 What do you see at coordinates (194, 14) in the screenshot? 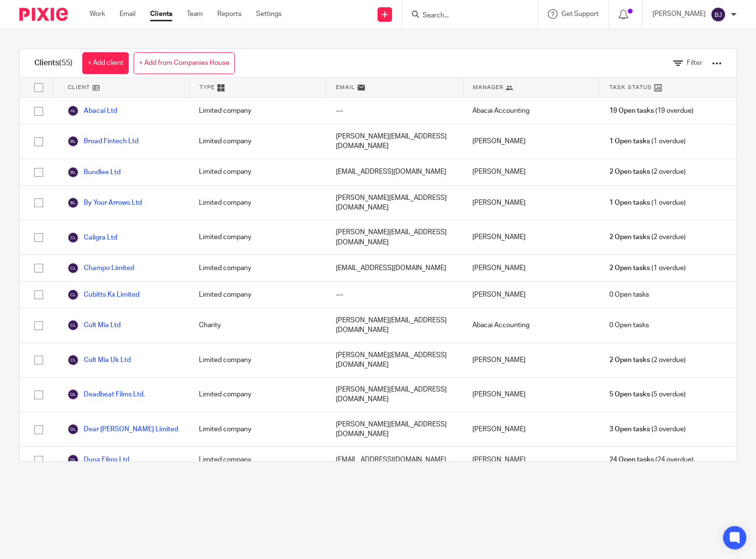
I see `a: Team` at bounding box center [194, 14].